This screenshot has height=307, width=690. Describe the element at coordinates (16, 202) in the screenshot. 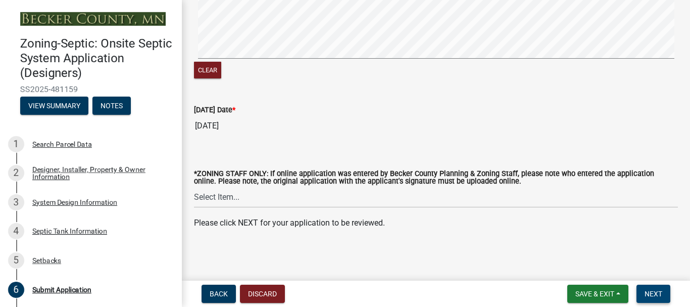

I see `div: 3` at that location.